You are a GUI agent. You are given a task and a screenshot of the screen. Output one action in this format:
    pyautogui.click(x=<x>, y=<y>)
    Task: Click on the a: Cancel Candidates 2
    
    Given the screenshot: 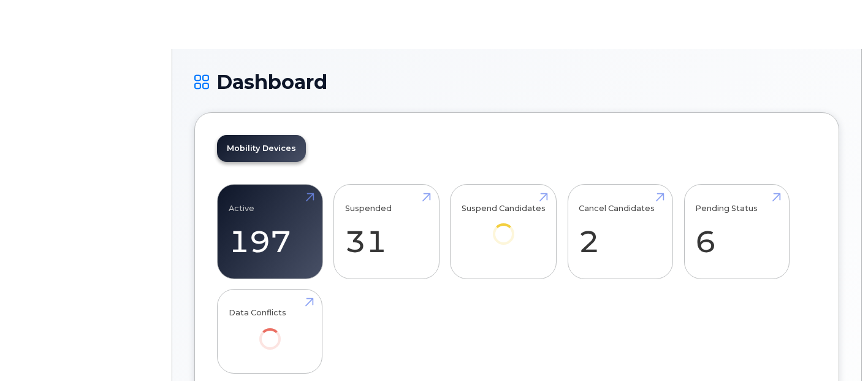 What is the action you would take?
    pyautogui.click(x=620, y=232)
    